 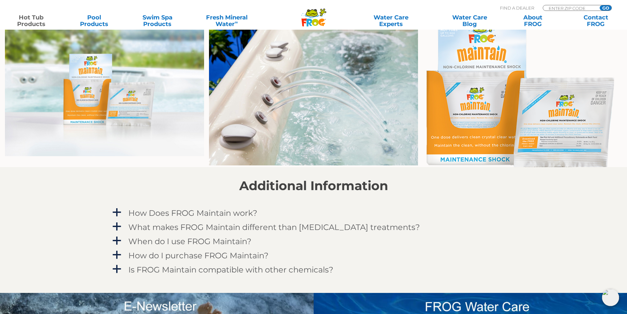 What do you see at coordinates (314, 269) in the screenshot?
I see `a: a Is FROG Maintain compatible with other chemicals?` at bounding box center [314, 269].